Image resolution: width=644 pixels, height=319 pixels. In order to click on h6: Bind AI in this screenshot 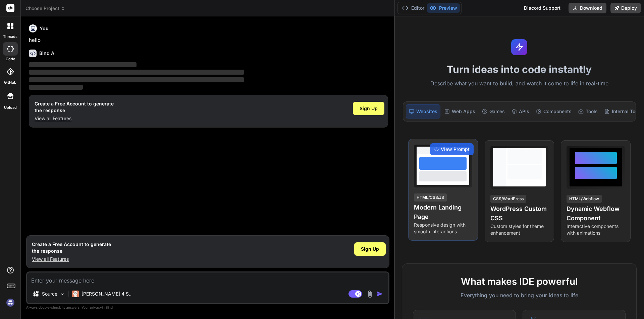, I will do `click(47, 53)`.